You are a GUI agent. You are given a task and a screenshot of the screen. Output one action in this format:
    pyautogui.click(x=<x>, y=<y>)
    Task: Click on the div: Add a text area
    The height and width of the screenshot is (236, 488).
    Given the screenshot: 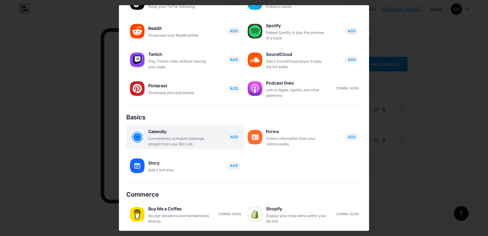 What is the action you would take?
    pyautogui.click(x=179, y=170)
    